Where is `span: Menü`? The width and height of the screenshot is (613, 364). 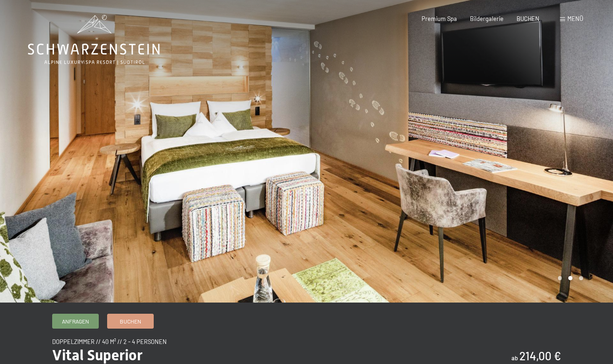
span: Menü is located at coordinates (575, 19).